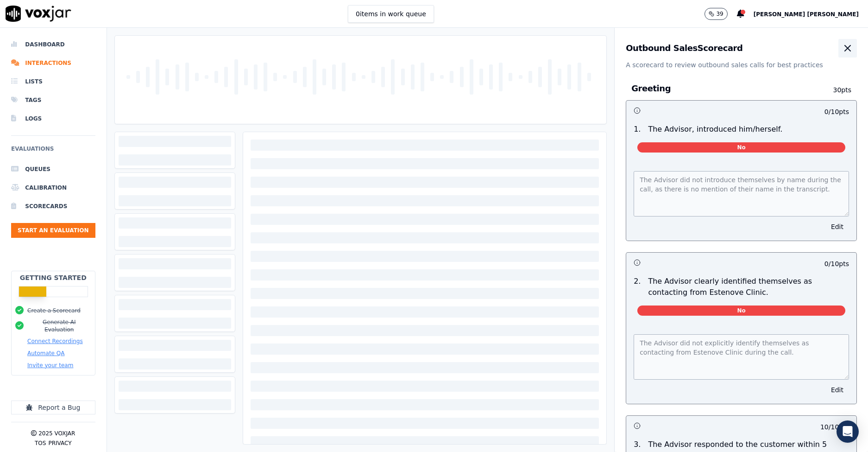 This screenshot has height=452, width=868. Describe the element at coordinates (685, 49) in the screenshot. I see `h3: Outbound Sales Scorecard` at that location.